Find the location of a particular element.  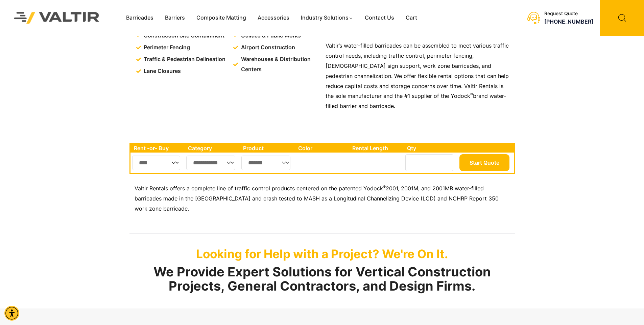

span: Perimeter Fencing is located at coordinates (166, 48).